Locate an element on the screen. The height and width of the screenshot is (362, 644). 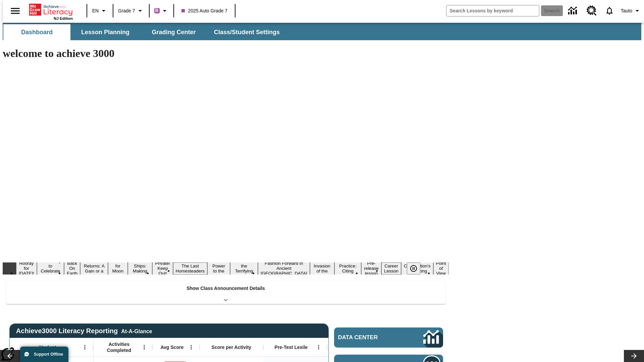
button: Dashboard is located at coordinates (37, 32).